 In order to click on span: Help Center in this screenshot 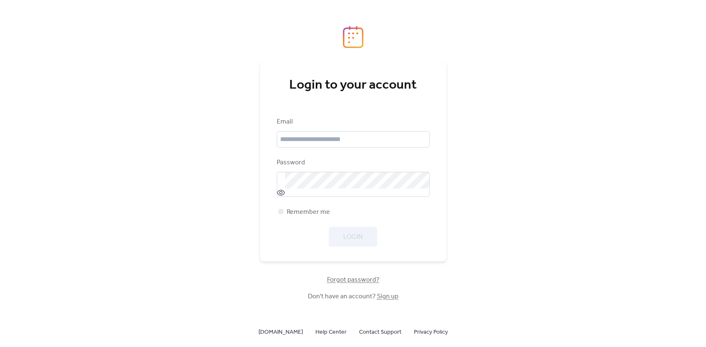, I will do `click(331, 332)`.